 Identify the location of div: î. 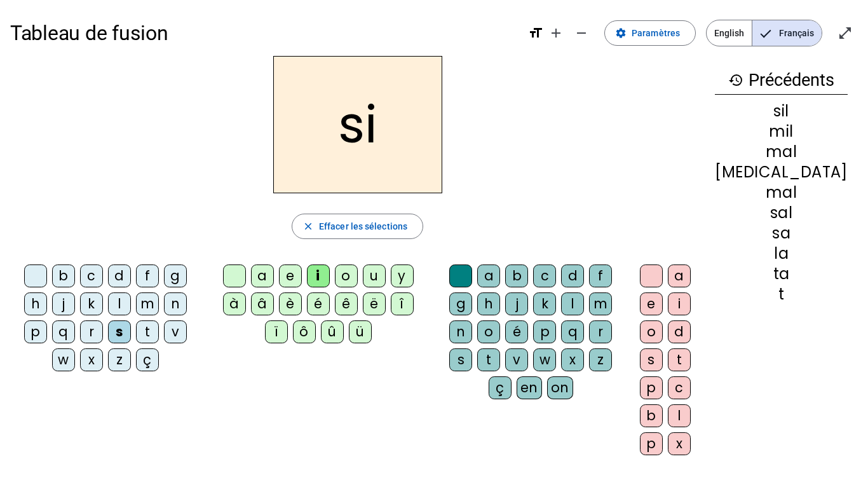
(402, 304).